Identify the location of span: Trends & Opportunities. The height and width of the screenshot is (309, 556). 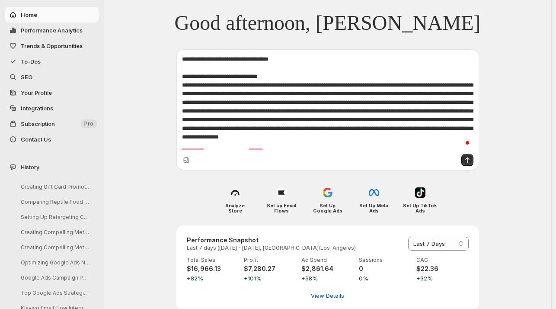
(51, 46).